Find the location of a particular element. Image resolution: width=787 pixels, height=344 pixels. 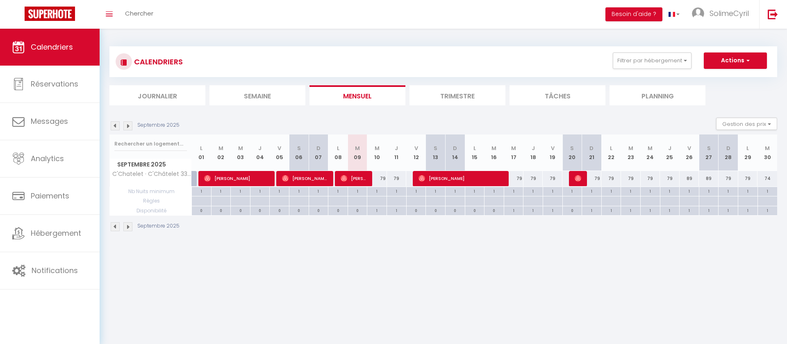

th: 13 is located at coordinates (436, 152).